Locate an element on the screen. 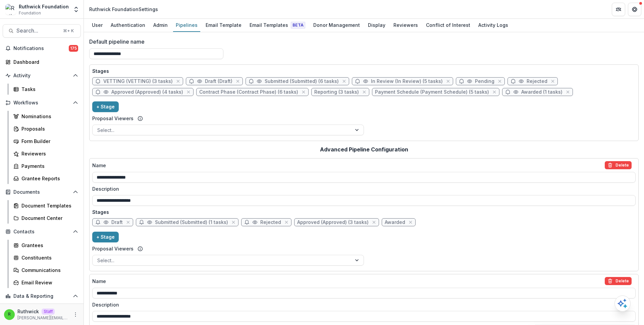 This screenshot has width=644, height=325. div: Email Review is located at coordinates (48, 283).